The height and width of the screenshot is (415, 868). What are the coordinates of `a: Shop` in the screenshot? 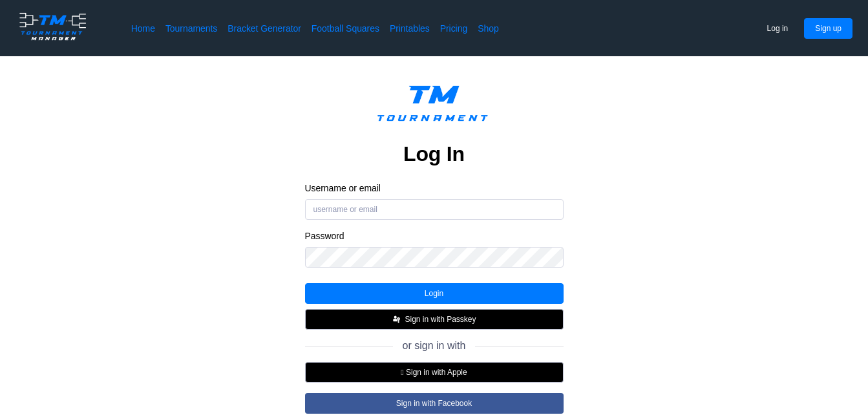 It's located at (488, 28).